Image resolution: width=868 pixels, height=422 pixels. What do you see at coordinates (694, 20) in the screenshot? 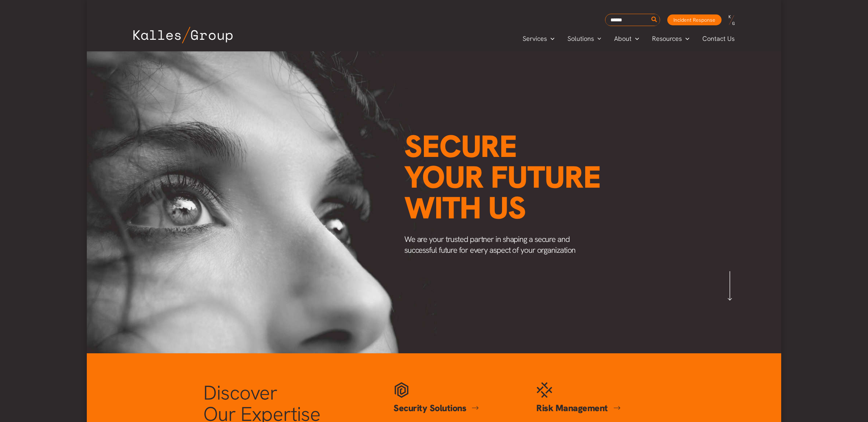
I see `a: Incident Response` at bounding box center [694, 20].